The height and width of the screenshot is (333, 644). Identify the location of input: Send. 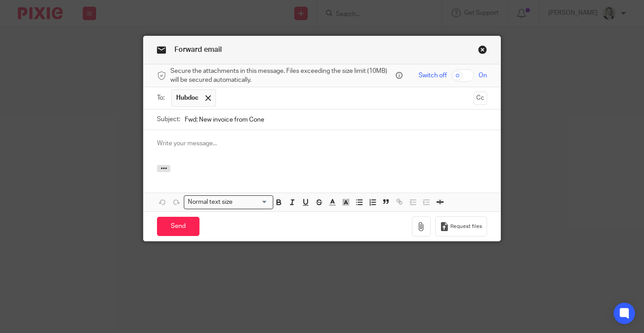
(178, 226).